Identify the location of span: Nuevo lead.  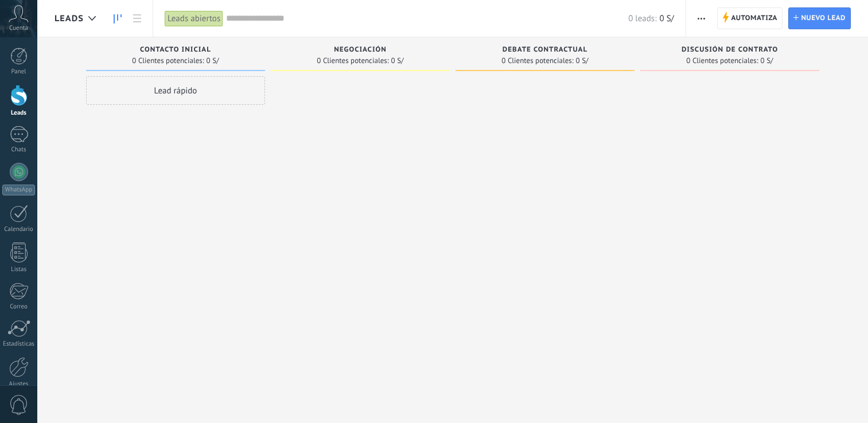
(824, 18).